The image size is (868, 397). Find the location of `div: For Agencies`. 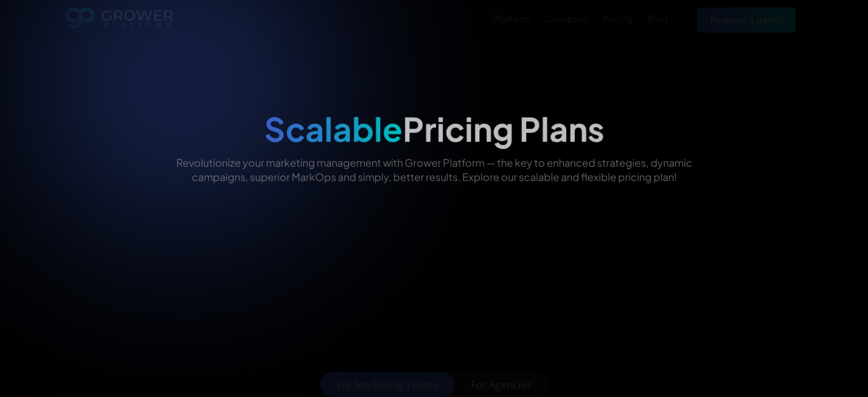

div: For Agencies is located at coordinates (501, 384).